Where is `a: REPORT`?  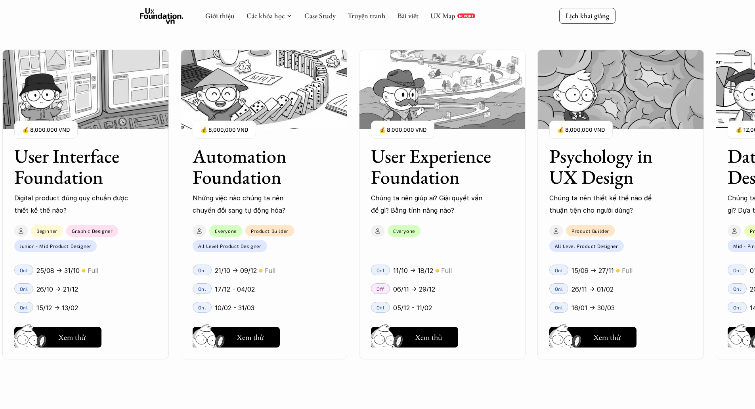 a: REPORT is located at coordinates (466, 16).